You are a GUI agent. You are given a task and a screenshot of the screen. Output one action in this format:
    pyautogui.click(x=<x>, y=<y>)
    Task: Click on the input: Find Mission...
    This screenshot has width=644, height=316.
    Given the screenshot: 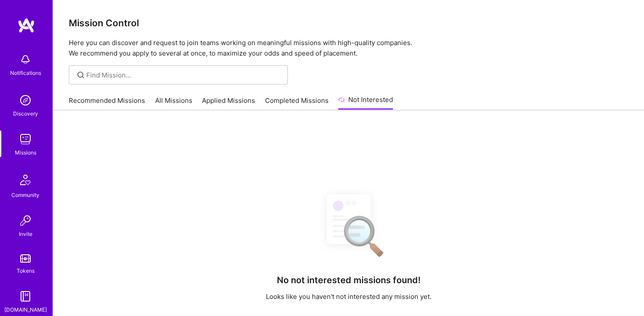 What is the action you would take?
    pyautogui.click(x=184, y=75)
    